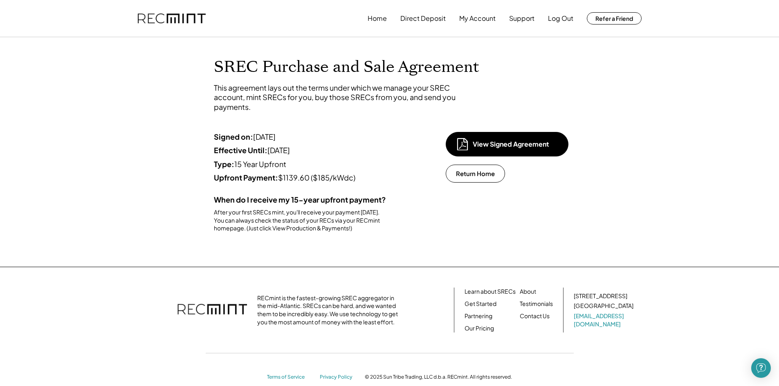 This screenshot has width=779, height=386. Describe the element at coordinates (336, 97) in the screenshot. I see `div: This agreement lays out the terms under which we manage your SREC account, mint SRECs for you, bu...` at that location.